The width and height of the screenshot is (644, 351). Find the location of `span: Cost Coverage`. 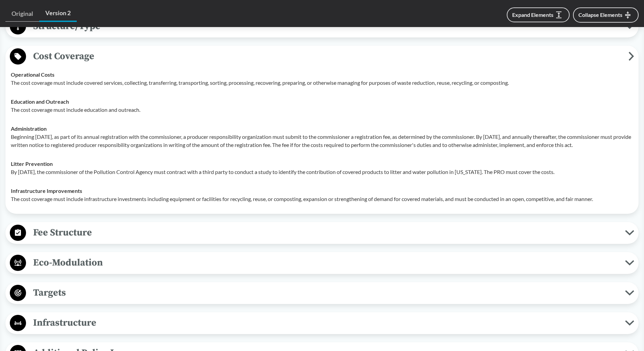

span: Cost Coverage is located at coordinates (327, 56).